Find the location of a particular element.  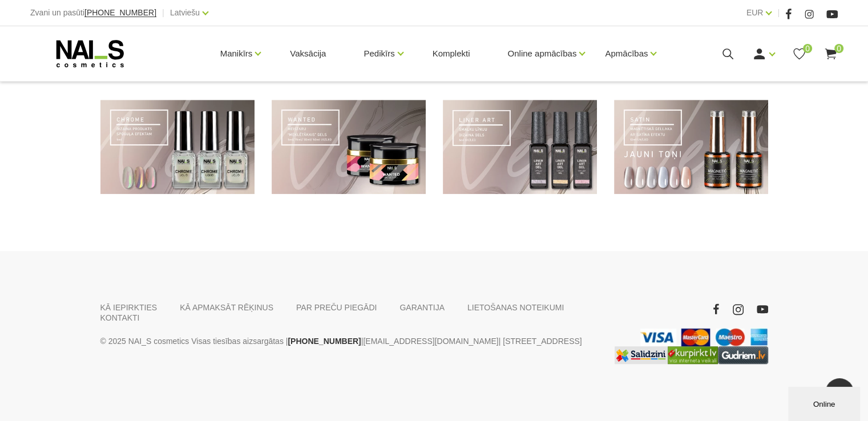

a: Komplekti is located at coordinates (452, 53).